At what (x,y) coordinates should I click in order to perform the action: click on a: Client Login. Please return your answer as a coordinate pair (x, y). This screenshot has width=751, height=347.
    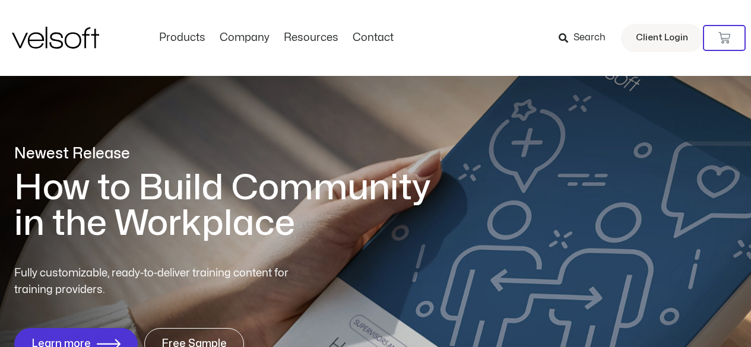
    Looking at the image, I should click on (662, 38).